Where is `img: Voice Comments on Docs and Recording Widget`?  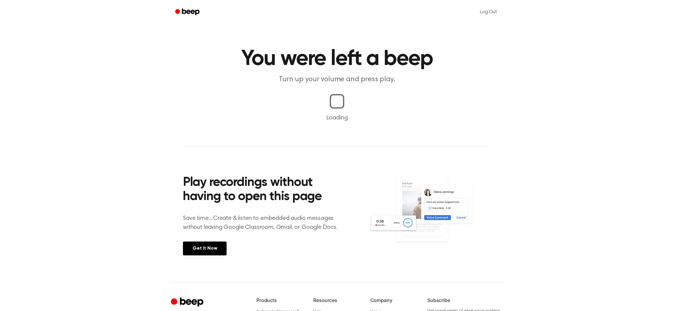
img: Voice Comments on Docs and Recording Widget is located at coordinates (430, 214).